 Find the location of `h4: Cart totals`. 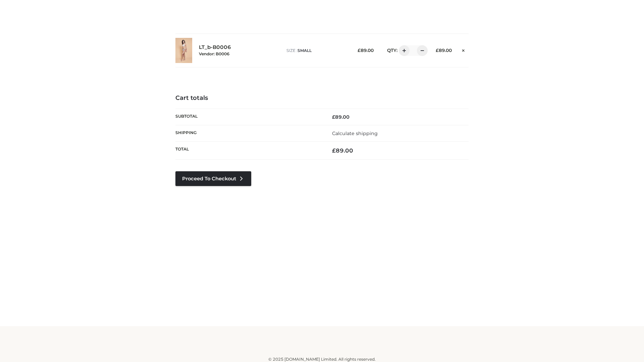

h4: Cart totals is located at coordinates (322, 98).